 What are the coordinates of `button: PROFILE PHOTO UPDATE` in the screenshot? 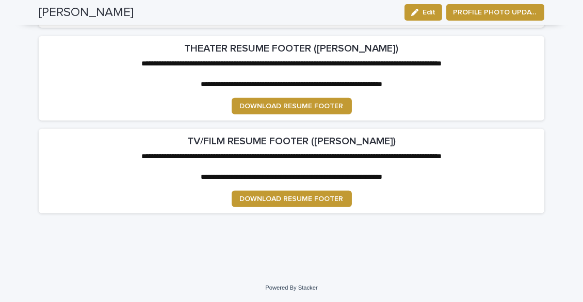 It's located at (496, 12).